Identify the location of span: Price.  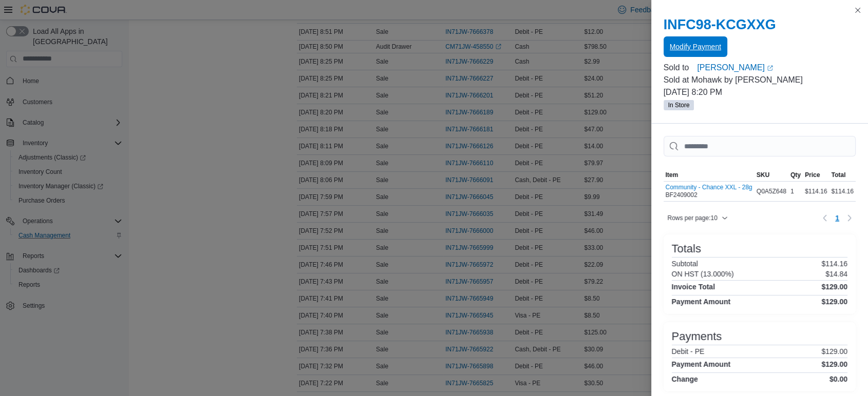
(812, 175).